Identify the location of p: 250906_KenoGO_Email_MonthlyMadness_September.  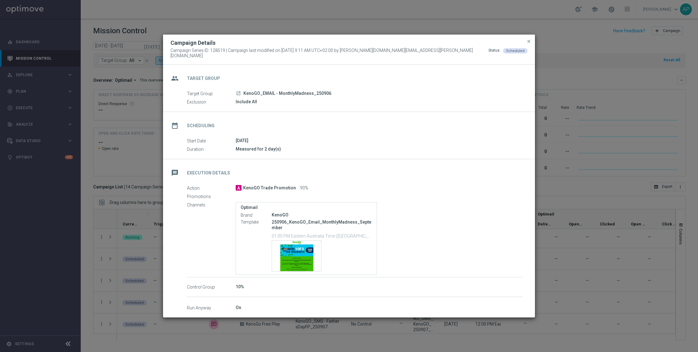
(322, 225).